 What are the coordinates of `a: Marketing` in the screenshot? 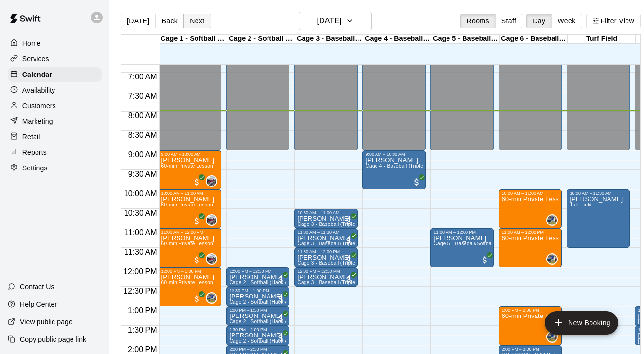 It's located at (55, 121).